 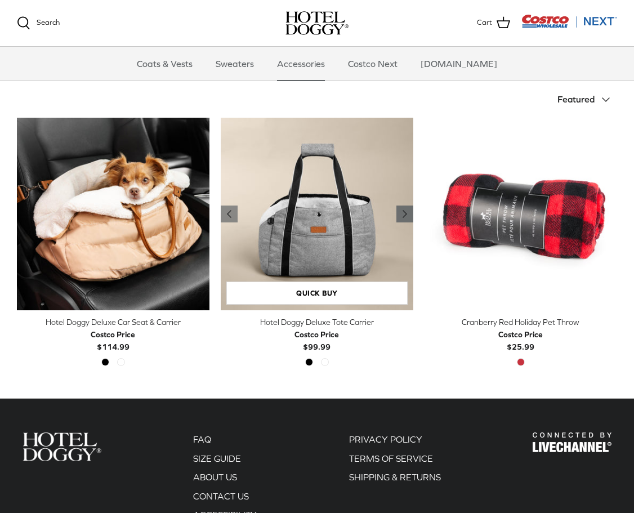 I want to click on a: PRIVACY POLICY, so click(x=386, y=439).